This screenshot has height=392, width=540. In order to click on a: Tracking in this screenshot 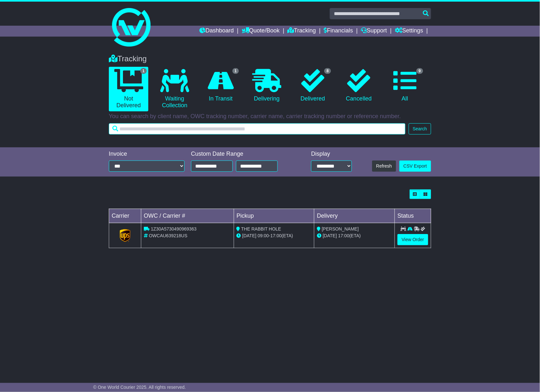, I will do `click(301, 31)`.